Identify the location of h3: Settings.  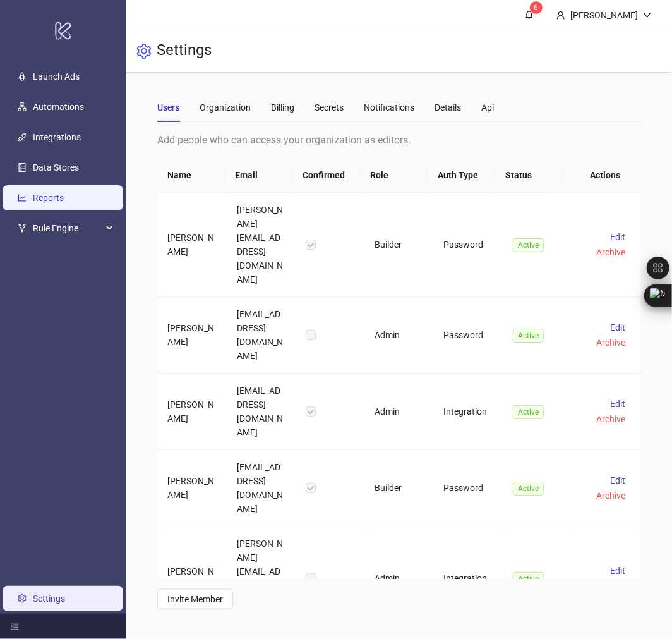
(184, 51).